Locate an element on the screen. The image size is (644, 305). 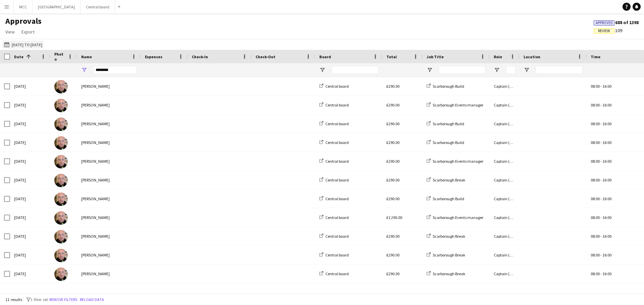
button: Central board is located at coordinates (98, 6).